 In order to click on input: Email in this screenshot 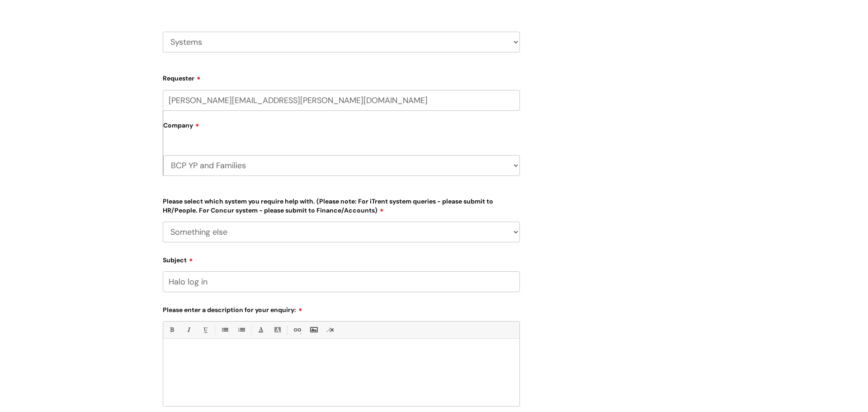, I will do `click(341, 100)`.